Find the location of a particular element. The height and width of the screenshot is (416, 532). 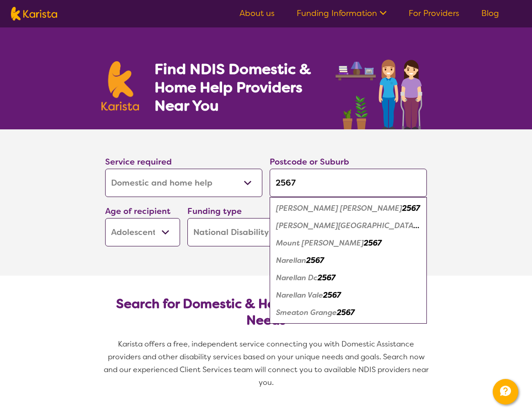

button: Channel Menu is located at coordinates (506, 392).